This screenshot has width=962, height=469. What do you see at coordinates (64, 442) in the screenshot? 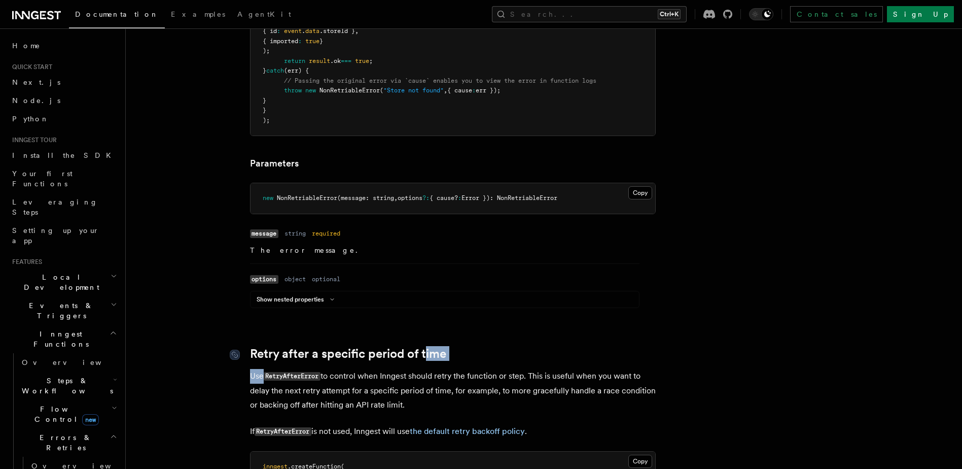
I see `span: Errors & Retries` at bounding box center [64, 442].